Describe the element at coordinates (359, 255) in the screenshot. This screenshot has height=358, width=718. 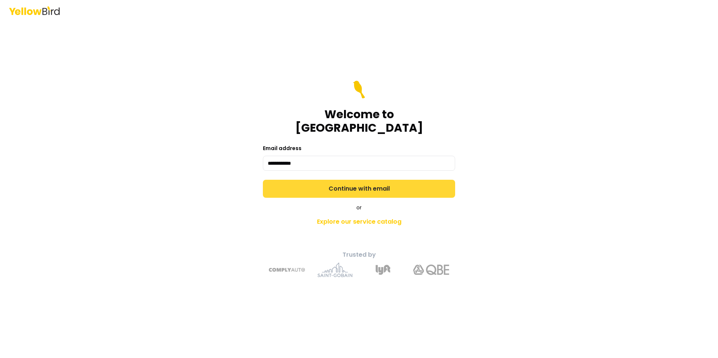
I see `p: Trusted by` at that location.